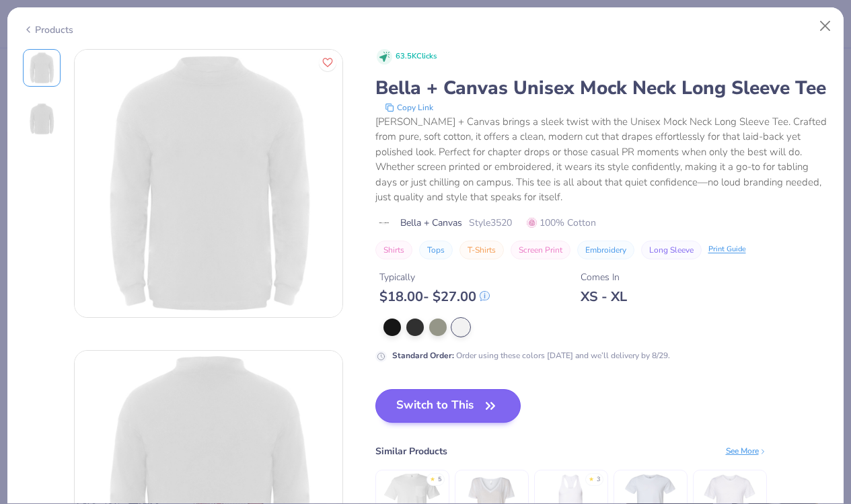 The image size is (851, 504). Describe the element at coordinates (605, 251) in the screenshot. I see `button: Embroidery` at that location.